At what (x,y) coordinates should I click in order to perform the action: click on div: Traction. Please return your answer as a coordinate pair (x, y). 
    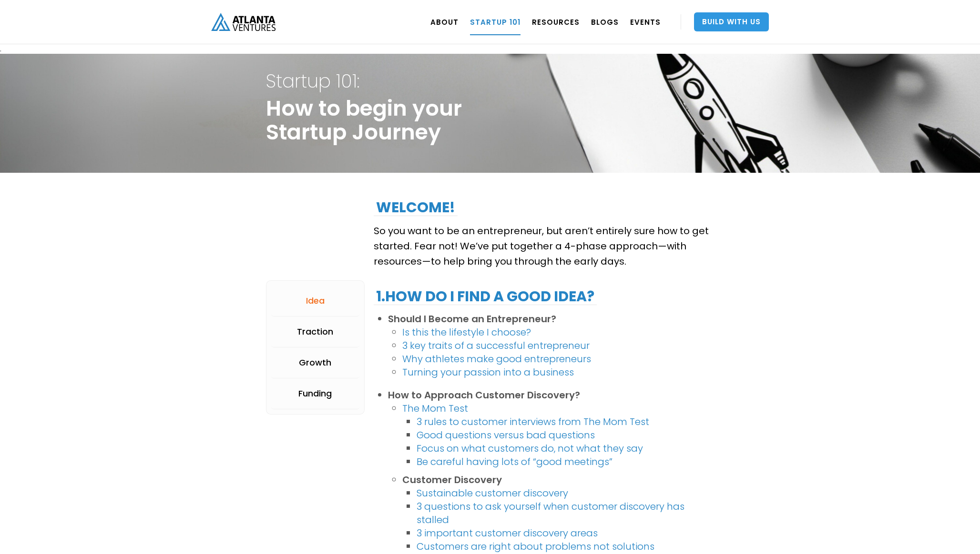
    Looking at the image, I should click on (315, 332).